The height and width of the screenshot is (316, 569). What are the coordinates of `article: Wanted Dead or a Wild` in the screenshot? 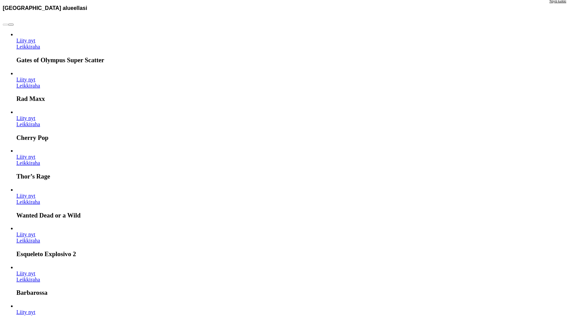 It's located at (291, 202).